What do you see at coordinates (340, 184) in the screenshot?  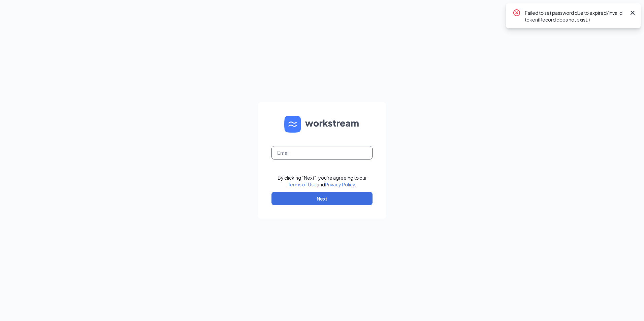 I see `a: Privacy Policy` at bounding box center [340, 184].